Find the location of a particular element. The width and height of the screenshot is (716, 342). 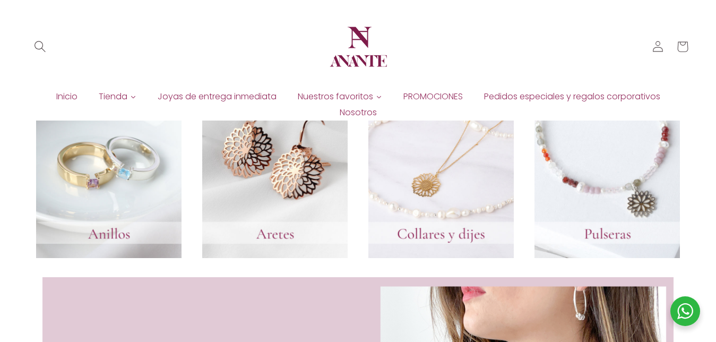

a: Nuestros favoritos is located at coordinates (340, 97).